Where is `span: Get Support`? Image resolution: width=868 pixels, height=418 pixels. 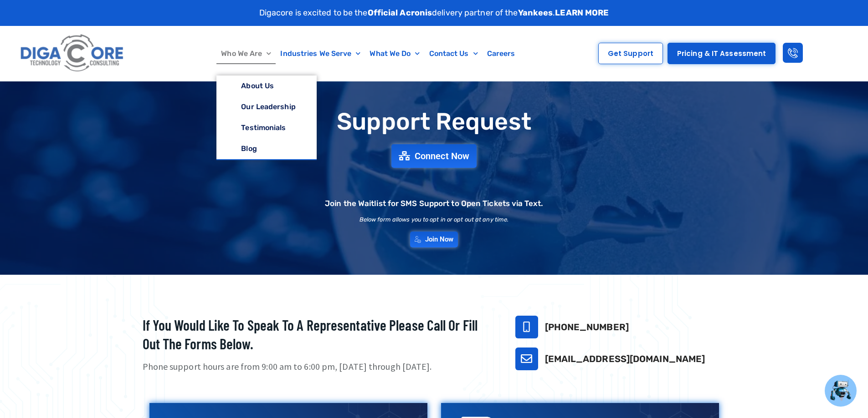 span: Get Support is located at coordinates (631, 54).